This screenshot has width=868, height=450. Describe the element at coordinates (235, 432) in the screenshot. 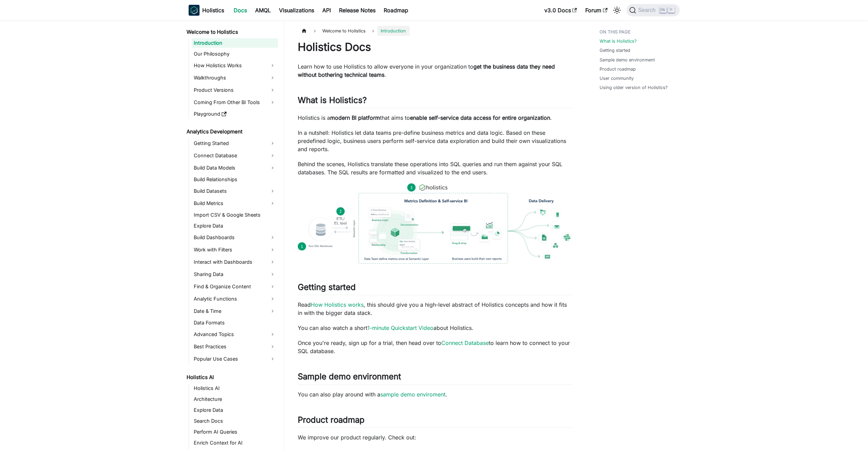

I see `a: Perform AI Queries` at that location.